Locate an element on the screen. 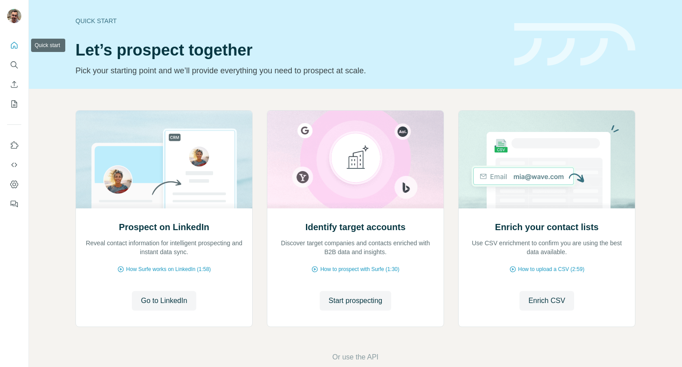 The image size is (682, 367). span: Or use the API is located at coordinates (355, 357).